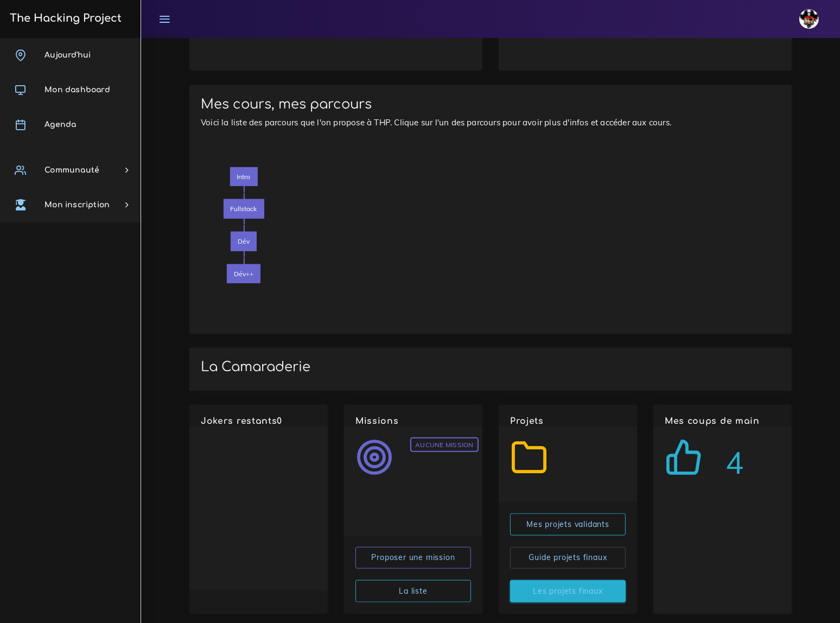  I want to click on h6: Projets, so click(567, 421).